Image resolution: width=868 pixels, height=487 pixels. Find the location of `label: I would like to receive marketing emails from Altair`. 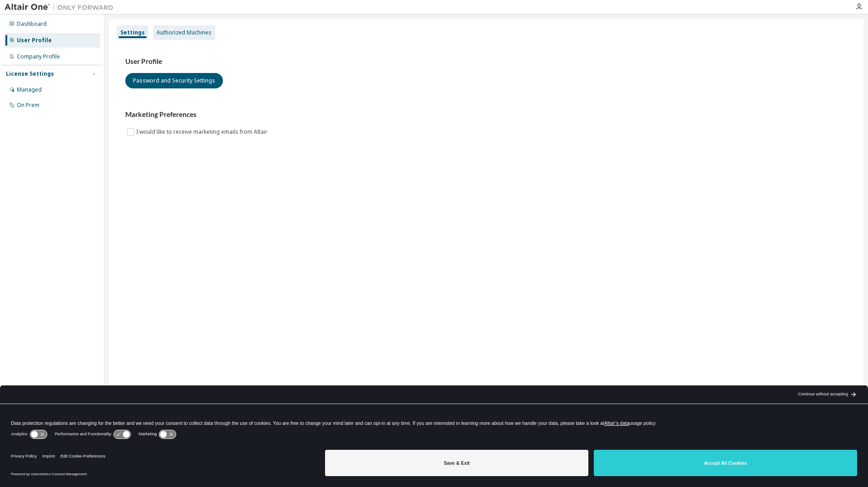

label: I would like to receive marketing emails from Altair is located at coordinates (202, 132).